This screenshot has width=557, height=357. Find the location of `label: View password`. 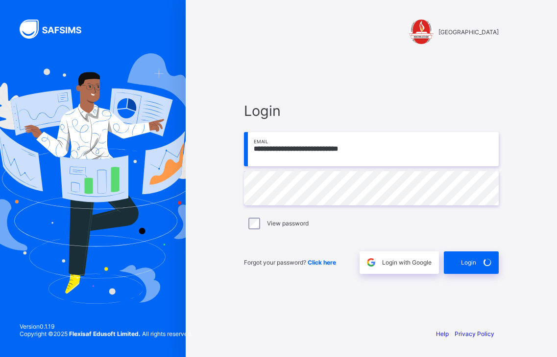

label: View password is located at coordinates (287, 223).